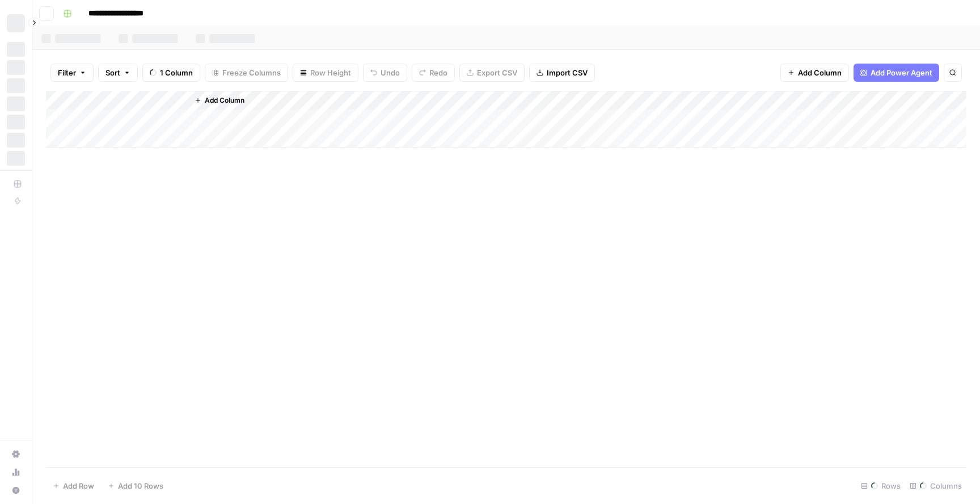  What do you see at coordinates (567, 72) in the screenshot?
I see `span: Import CSV` at bounding box center [567, 72].